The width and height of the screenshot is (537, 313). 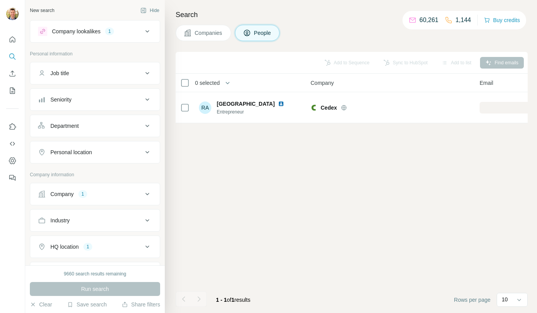 I want to click on button: Company lookalikes1, so click(x=95, y=31).